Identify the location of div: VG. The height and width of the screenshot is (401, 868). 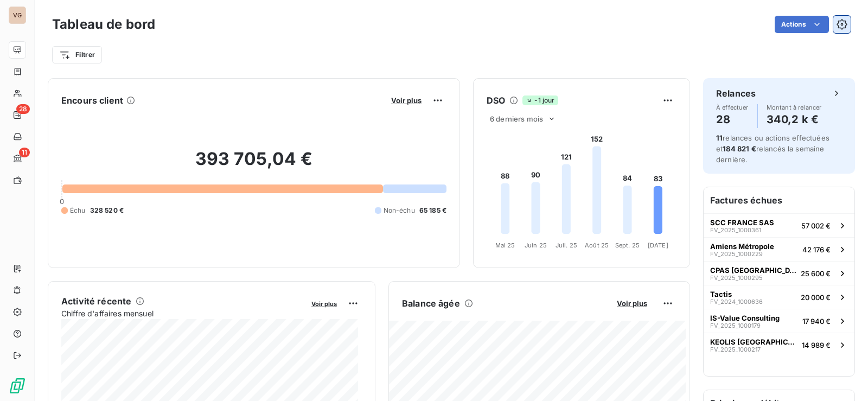
(17, 15).